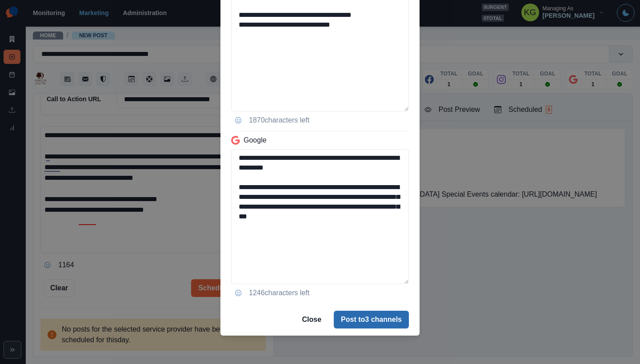 This screenshot has width=640, height=364. Describe the element at coordinates (312, 320) in the screenshot. I see `button: Close` at that location.